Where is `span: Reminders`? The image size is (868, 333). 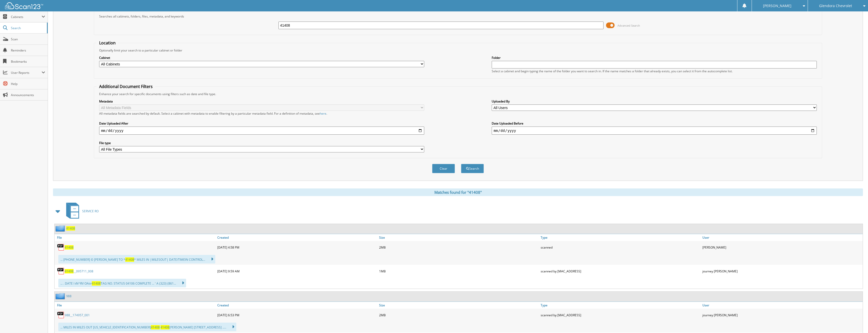 span: Reminders is located at coordinates (28, 50).